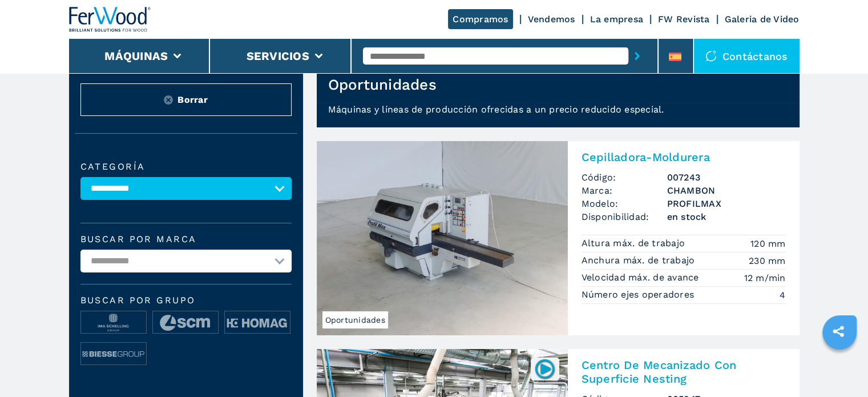 The image size is (868, 397). What do you see at coordinates (625, 190) in the screenshot?
I see `span: Marca:` at bounding box center [625, 190].